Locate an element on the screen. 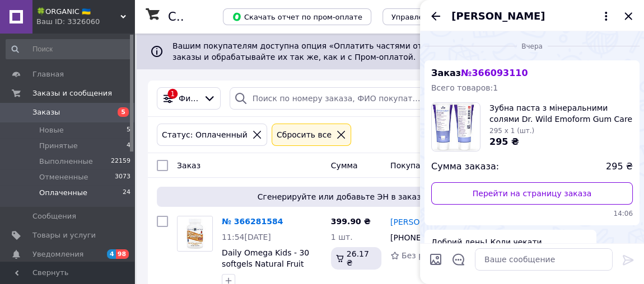  button: Открыть шаблоны ответов is located at coordinates (458, 260).